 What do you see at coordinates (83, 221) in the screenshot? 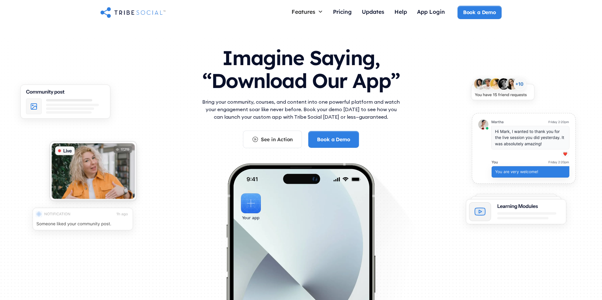
I see `img: An illustration of push notification` at bounding box center [83, 221].